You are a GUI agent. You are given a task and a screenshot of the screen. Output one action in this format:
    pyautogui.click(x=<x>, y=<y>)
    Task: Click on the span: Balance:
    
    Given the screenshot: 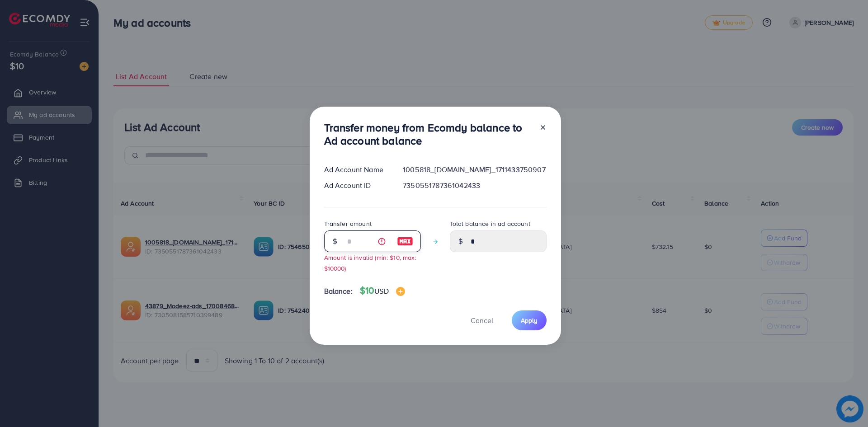 What is the action you would take?
    pyautogui.click(x=339, y=291)
    